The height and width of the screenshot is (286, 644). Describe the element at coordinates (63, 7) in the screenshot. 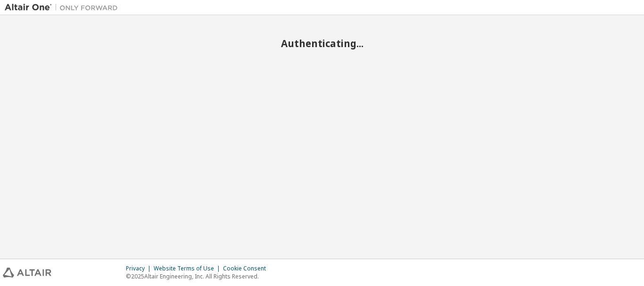

I see `img: Altair One` at that location.